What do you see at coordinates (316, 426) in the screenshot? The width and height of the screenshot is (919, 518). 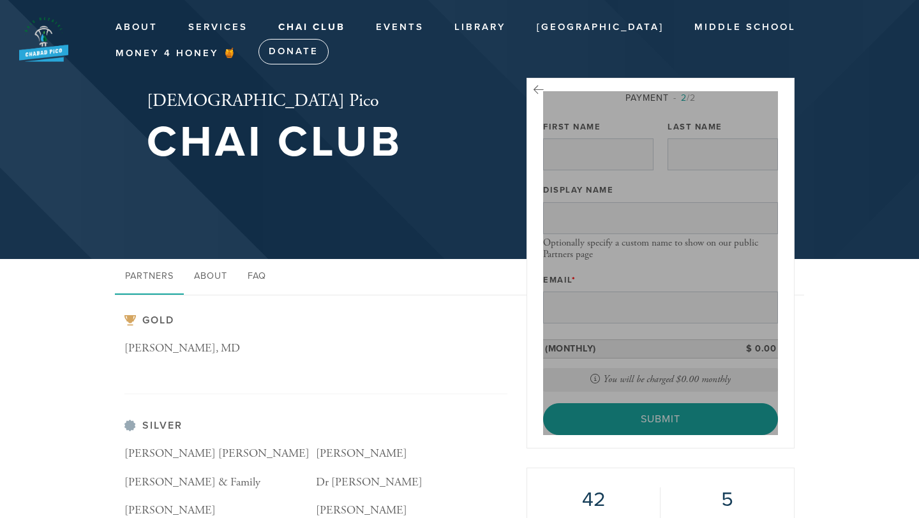 I see `h3: Silver` at bounding box center [316, 426].